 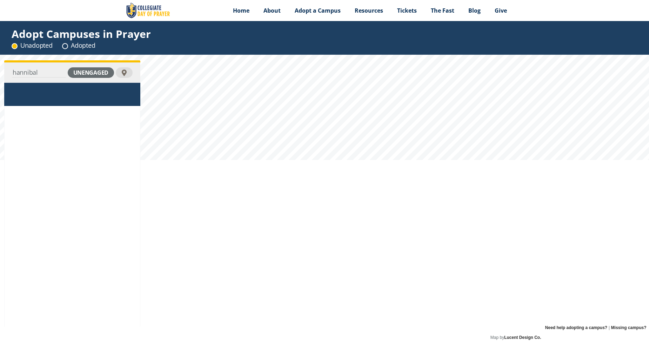 What do you see at coordinates (475, 11) in the screenshot?
I see `span: Blog` at bounding box center [475, 11].